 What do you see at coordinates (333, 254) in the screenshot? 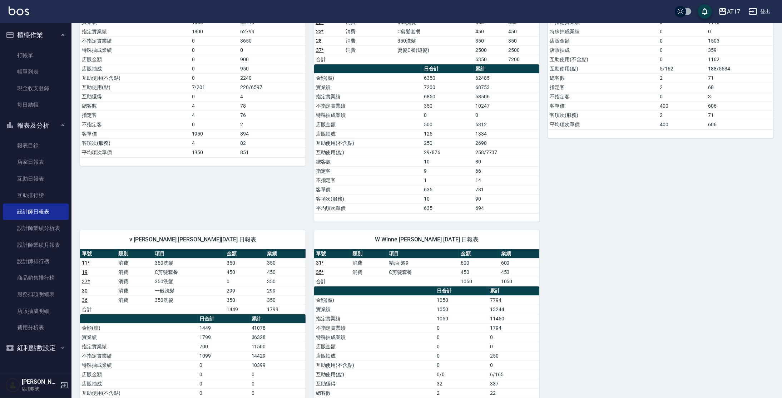
I see `th: 單號` at bounding box center [333, 254].